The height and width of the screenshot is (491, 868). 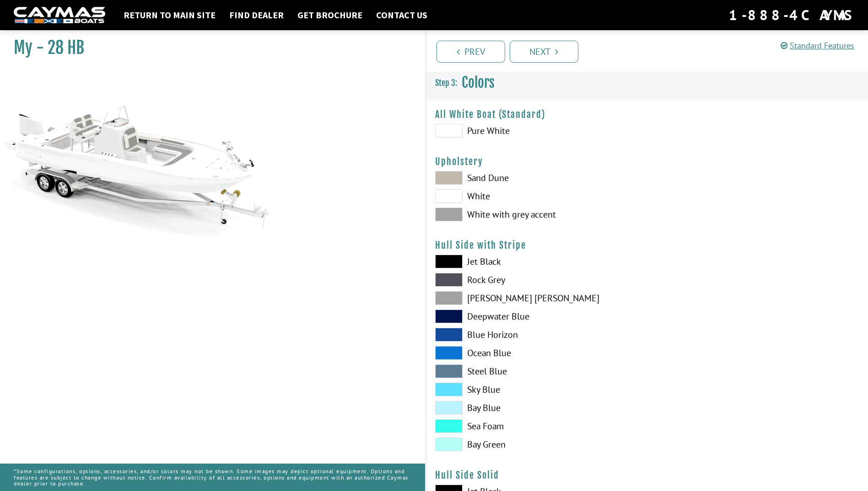 What do you see at coordinates (536, 444) in the screenshot?
I see `label: Bay Green` at bounding box center [536, 444].